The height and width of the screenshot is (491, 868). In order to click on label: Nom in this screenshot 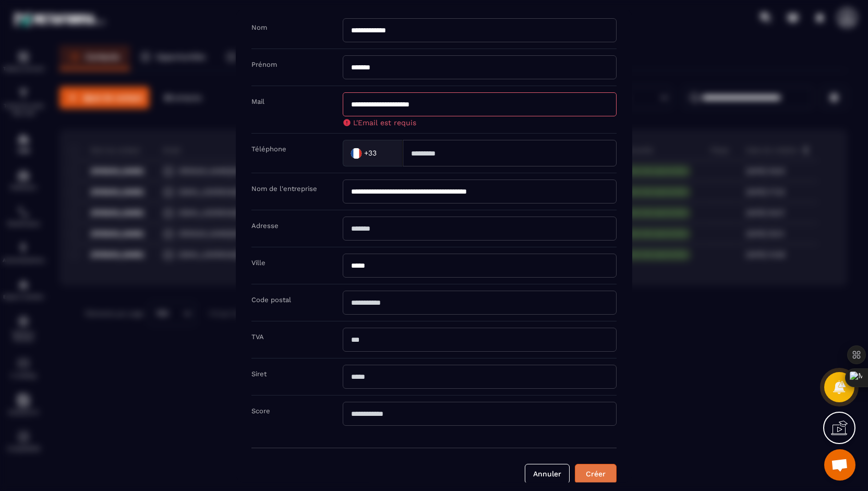, I will do `click(259, 27)`.